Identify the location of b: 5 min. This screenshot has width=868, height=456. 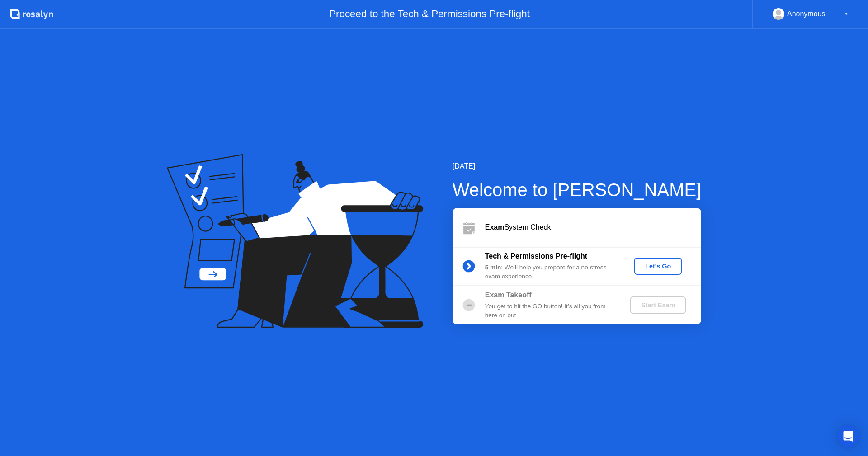
(493, 268).